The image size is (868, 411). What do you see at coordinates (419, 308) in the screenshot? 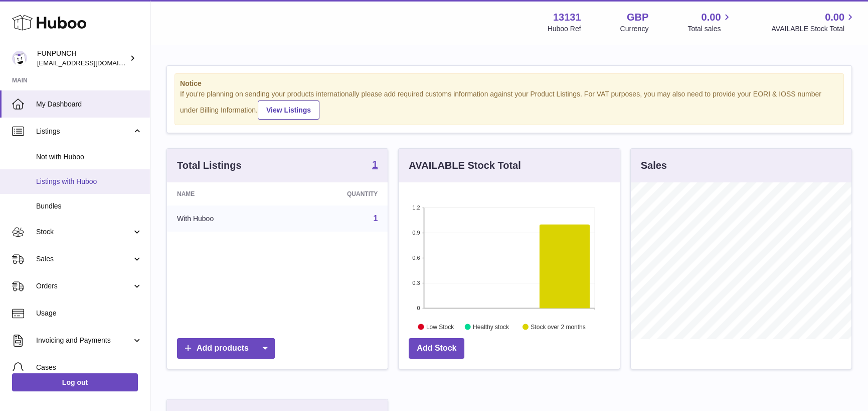
I see `text: 0` at bounding box center [419, 308].